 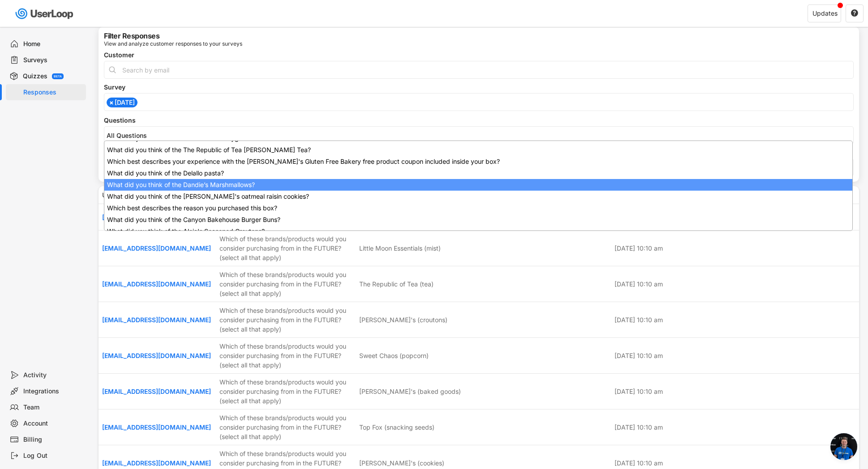 What do you see at coordinates (479, 87) in the screenshot?
I see `div: Survey` at bounding box center [479, 87].